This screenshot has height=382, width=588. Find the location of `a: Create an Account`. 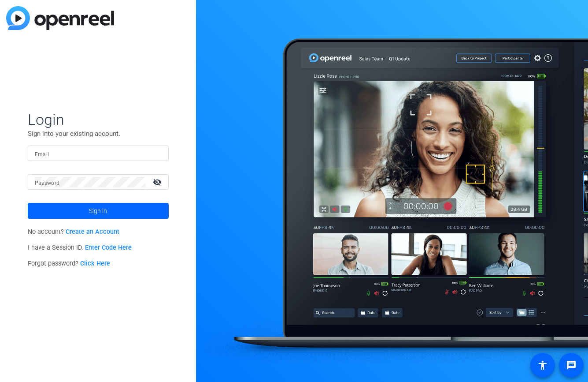

a: Create an Account is located at coordinates (93, 231).